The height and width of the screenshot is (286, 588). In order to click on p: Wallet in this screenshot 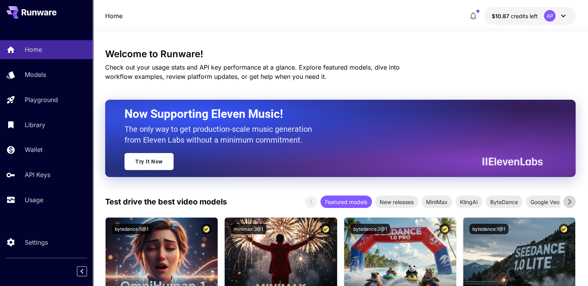, I will do `click(34, 150)`.